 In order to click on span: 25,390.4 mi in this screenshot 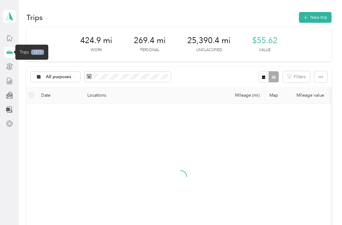, I will do `click(209, 41)`.